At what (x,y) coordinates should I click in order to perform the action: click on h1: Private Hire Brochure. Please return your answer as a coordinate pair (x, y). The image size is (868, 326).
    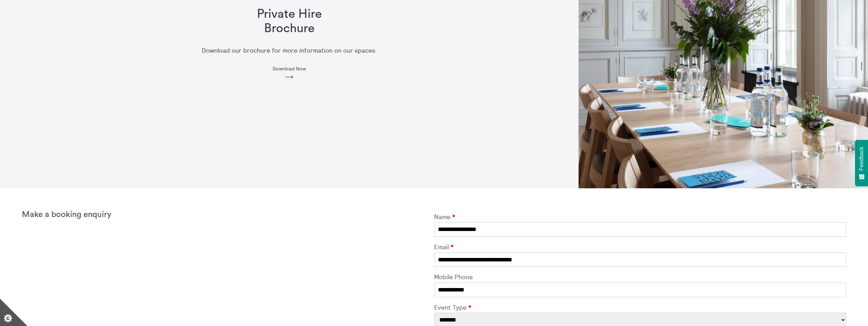
    Looking at the image, I should click on (289, 21).